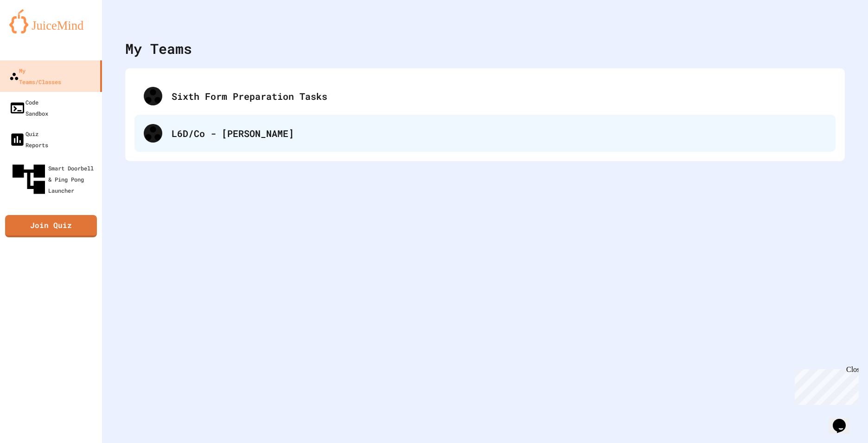 The height and width of the screenshot is (443, 868). I want to click on div: Code Sandbox, so click(29, 107).